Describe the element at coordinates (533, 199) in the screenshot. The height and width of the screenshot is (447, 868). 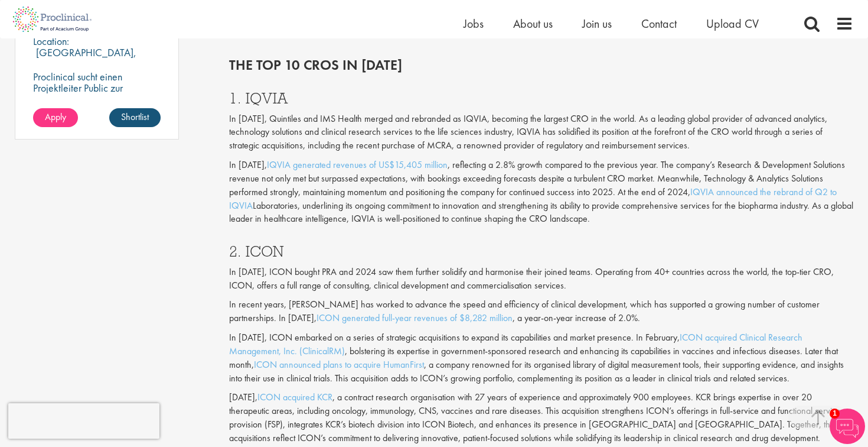
I see `a: IQVIA announced the rebrand of Q2 to IQVIA` at that location.